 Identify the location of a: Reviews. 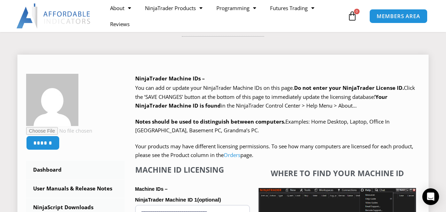
(120, 24).